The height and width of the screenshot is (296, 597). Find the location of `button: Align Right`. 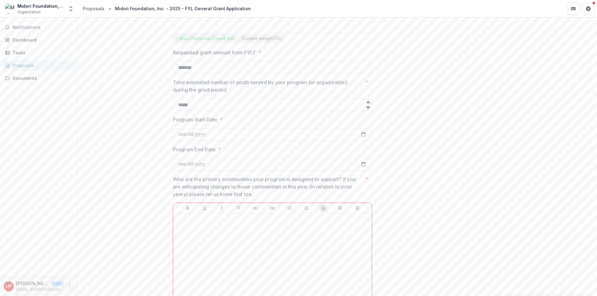

button: Align Right is located at coordinates (357, 208).